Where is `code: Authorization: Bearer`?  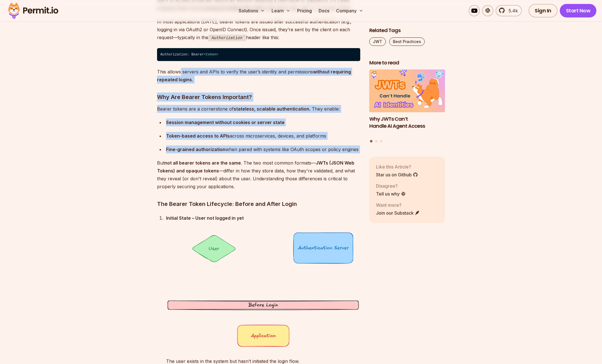
code: Authorization: Bearer is located at coordinates (258, 55).